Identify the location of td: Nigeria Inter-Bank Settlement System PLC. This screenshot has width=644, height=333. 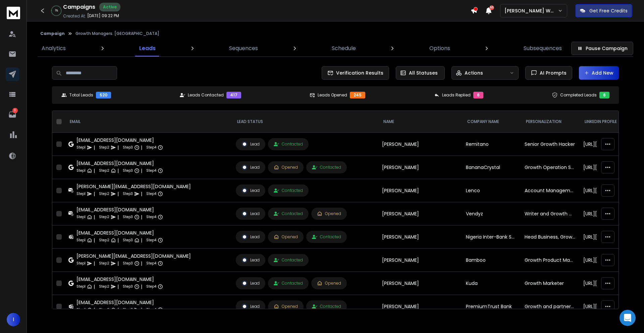
(491, 237).